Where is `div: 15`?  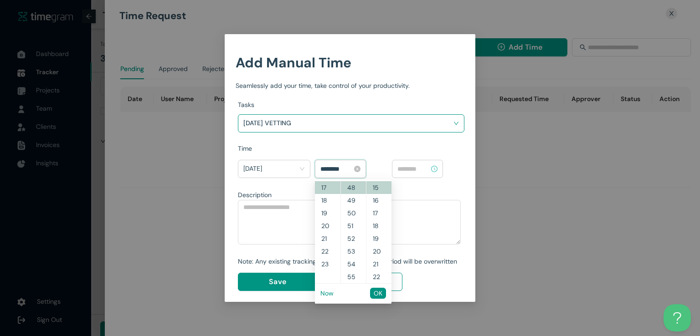 div: 15 is located at coordinates (379, 188).